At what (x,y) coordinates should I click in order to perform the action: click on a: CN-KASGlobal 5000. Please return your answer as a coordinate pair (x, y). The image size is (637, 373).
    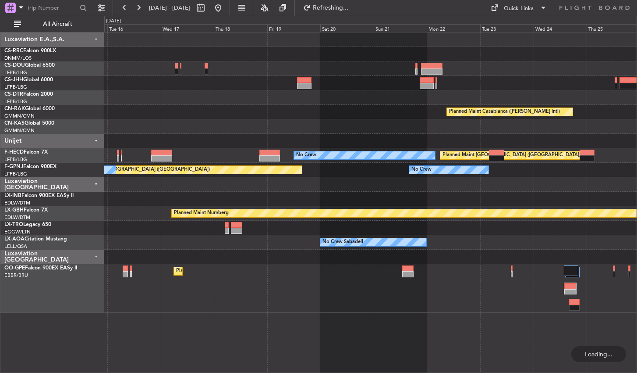
    Looking at the image, I should click on (29, 123).